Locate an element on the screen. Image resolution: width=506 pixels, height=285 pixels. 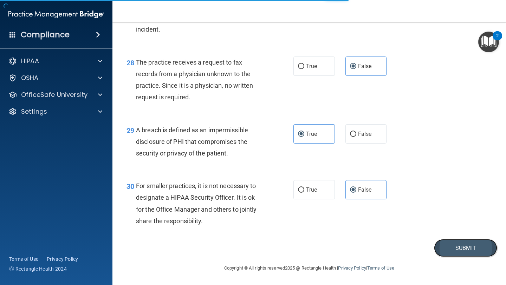
a: Settings is located at coordinates (55, 112).